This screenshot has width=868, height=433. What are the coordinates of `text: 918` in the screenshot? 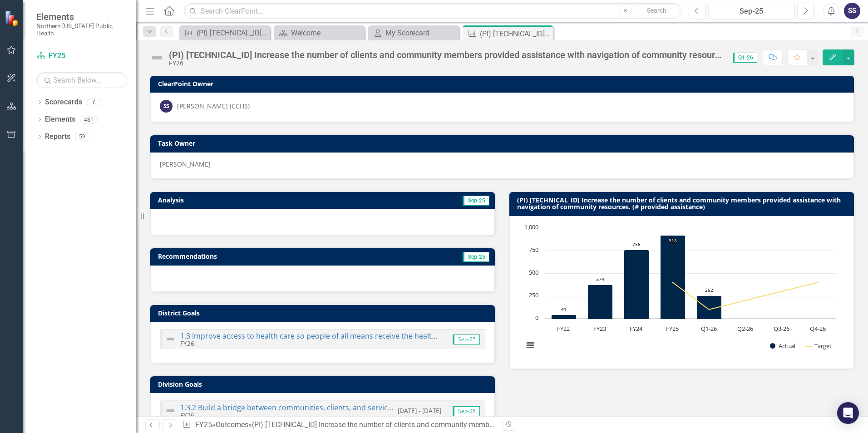 It's located at (672, 240).